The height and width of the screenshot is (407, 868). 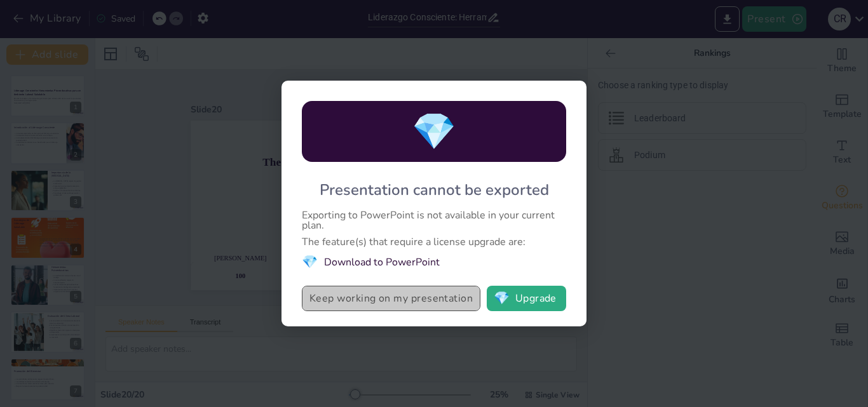 I want to click on button: diamondUpgrade, so click(x=526, y=299).